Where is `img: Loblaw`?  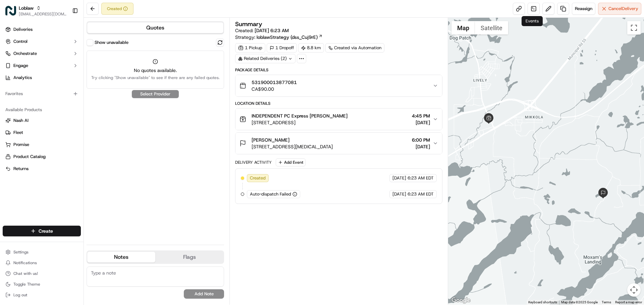
img: Loblaw is located at coordinates (11, 11).